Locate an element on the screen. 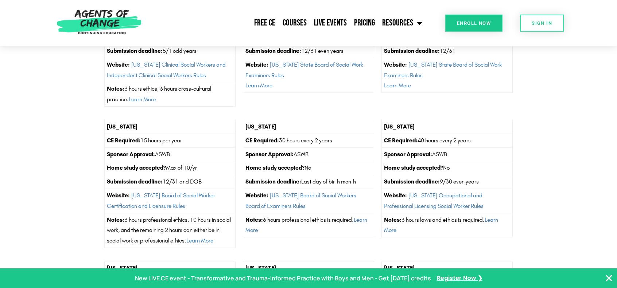  td: Last day of birth month is located at coordinates (308, 182).